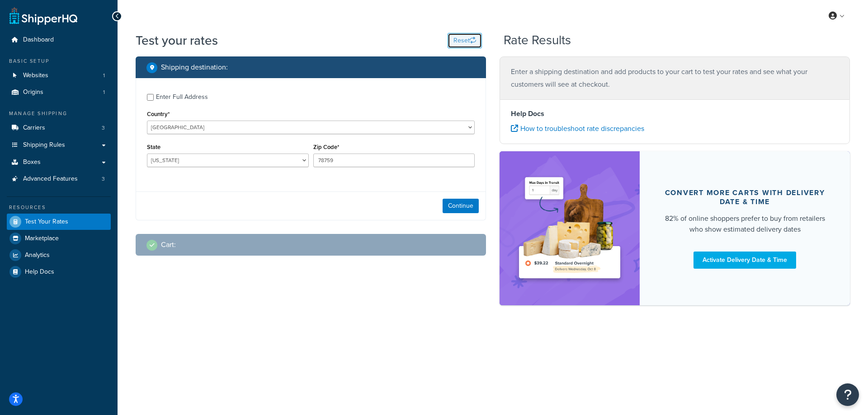 The height and width of the screenshot is (415, 868). I want to click on p: Enter a shipping destination and add products to your cart to test your rates and see what your c..., so click(674, 78).